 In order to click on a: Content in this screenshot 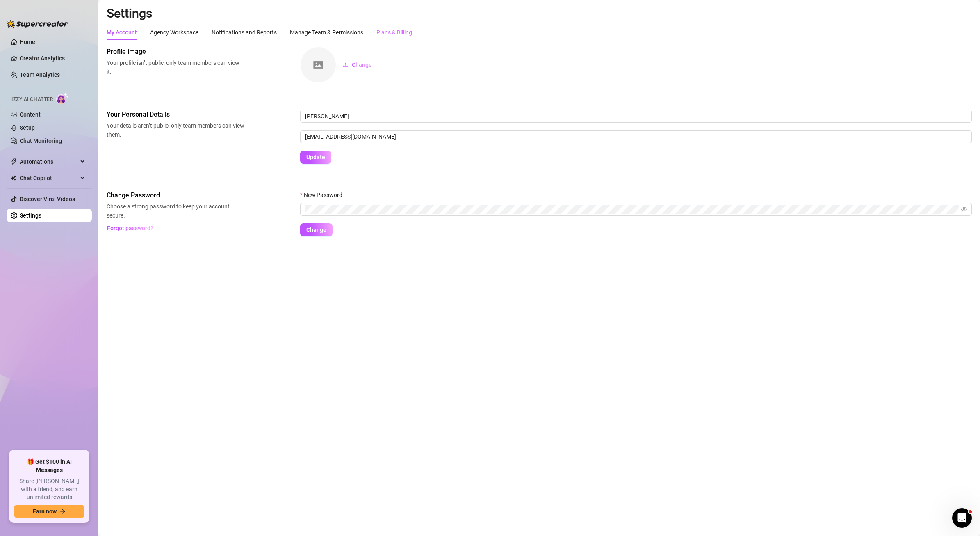, I will do `click(30, 114)`.